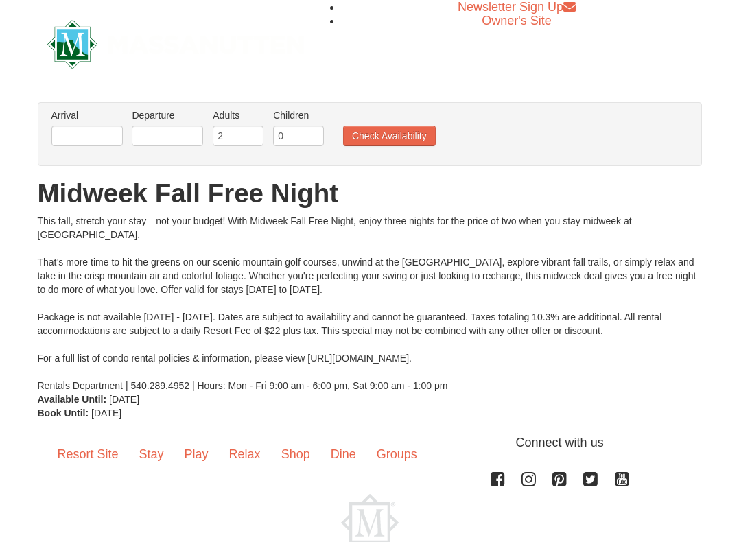  I want to click on label: Arrival, so click(87, 115).